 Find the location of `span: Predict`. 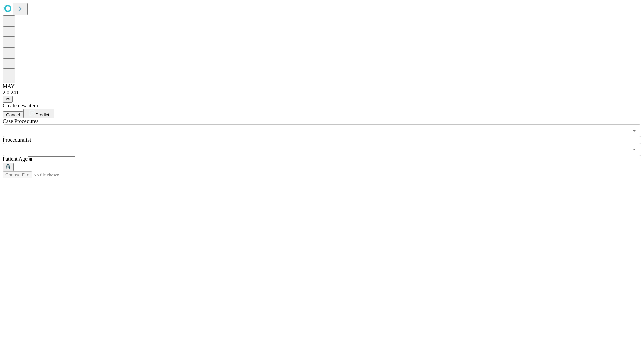

span: Predict is located at coordinates (42, 115).